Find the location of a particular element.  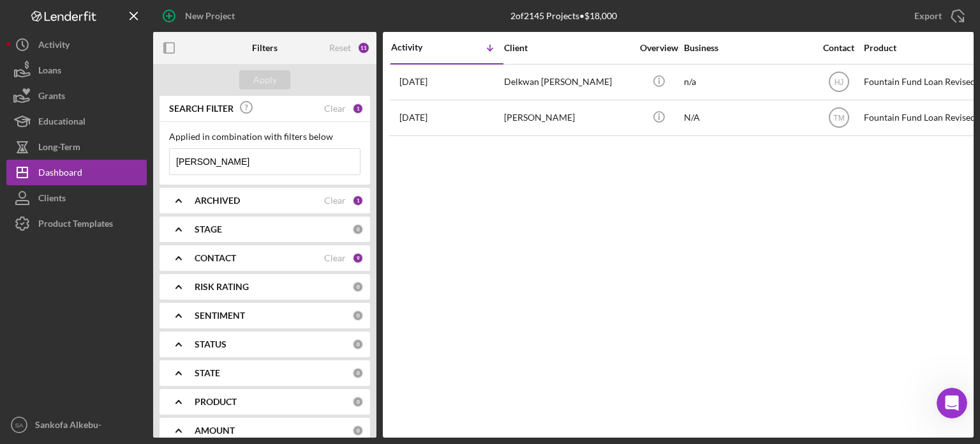

div: Client is located at coordinates (568, 48).